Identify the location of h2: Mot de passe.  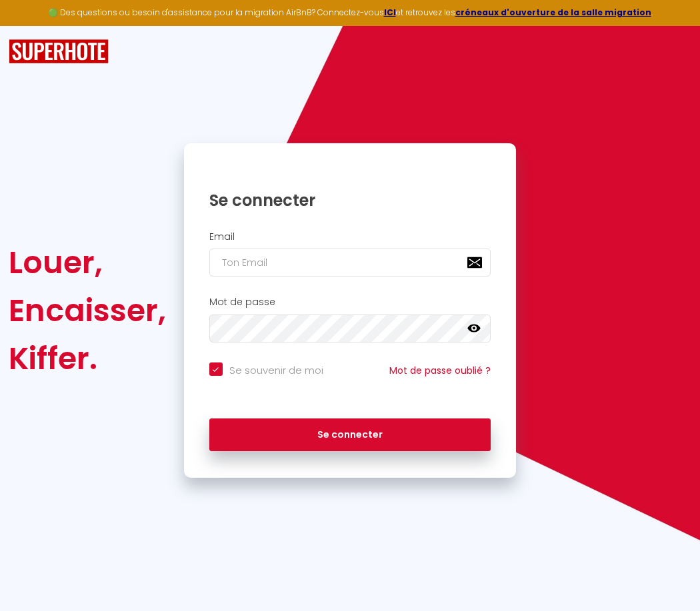
(350, 302).